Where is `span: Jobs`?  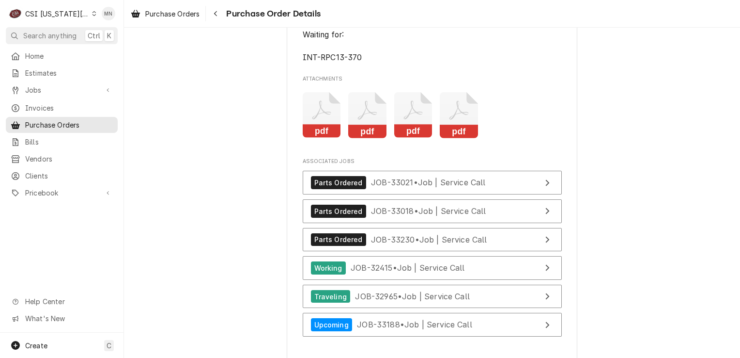 span: Jobs is located at coordinates (62, 90).